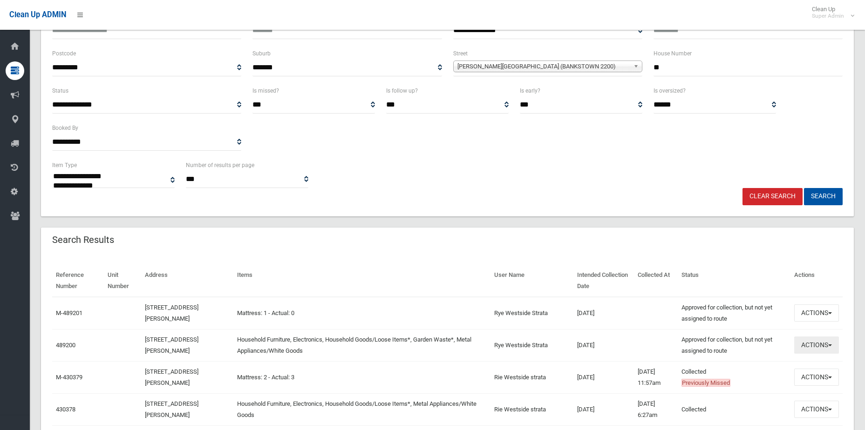  What do you see at coordinates (604, 281) in the screenshot?
I see `th: Intended Collection Date` at bounding box center [604, 281].